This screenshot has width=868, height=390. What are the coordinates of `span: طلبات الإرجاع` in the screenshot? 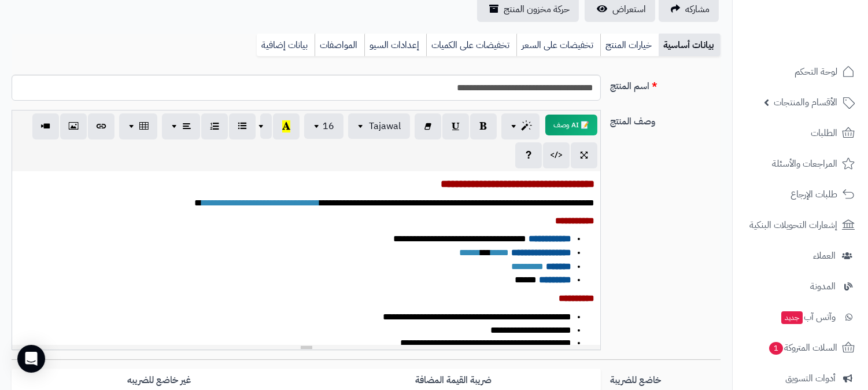 It's located at (813, 195).